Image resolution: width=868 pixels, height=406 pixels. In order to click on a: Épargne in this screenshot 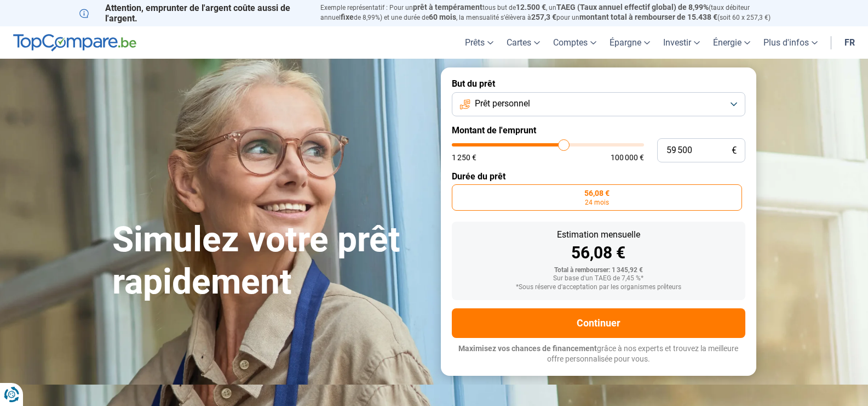, I will do `click(630, 43)`.